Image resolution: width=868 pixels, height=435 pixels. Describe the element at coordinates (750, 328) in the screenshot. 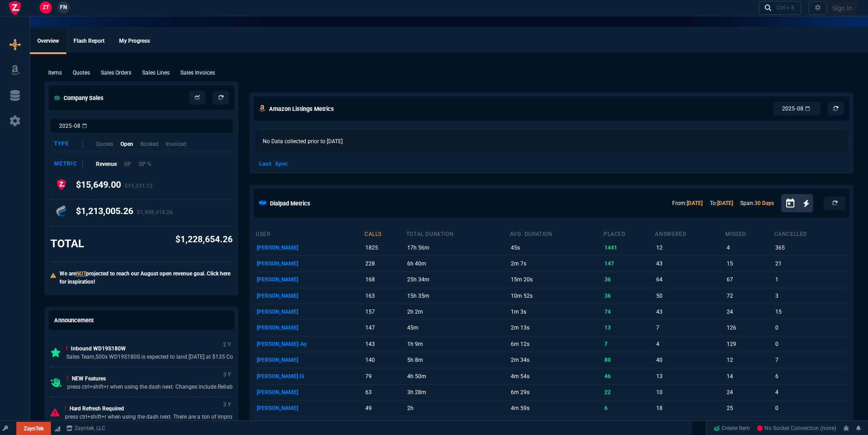

I see `p: 126` at that location.